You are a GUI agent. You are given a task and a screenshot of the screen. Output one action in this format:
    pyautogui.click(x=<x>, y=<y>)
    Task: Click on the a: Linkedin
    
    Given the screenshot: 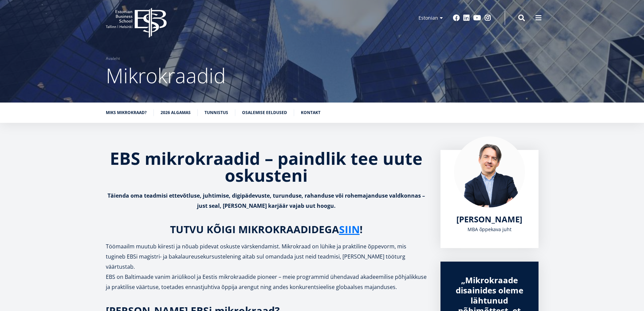 What is the action you would take?
    pyautogui.click(x=467, y=18)
    